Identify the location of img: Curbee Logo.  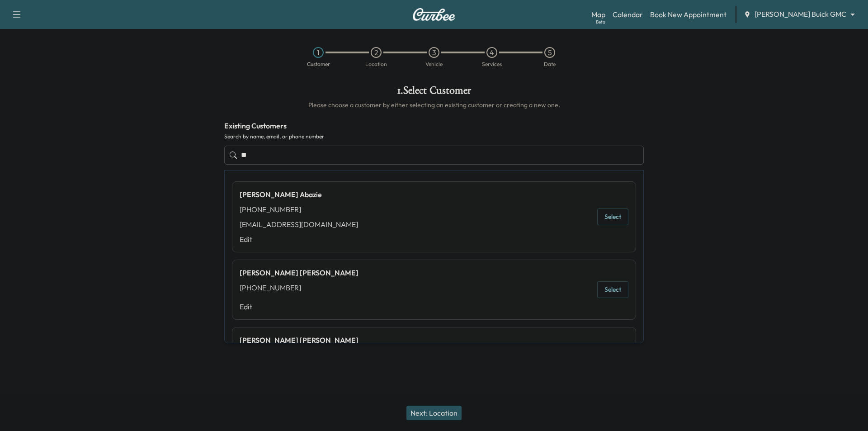
(434, 14).